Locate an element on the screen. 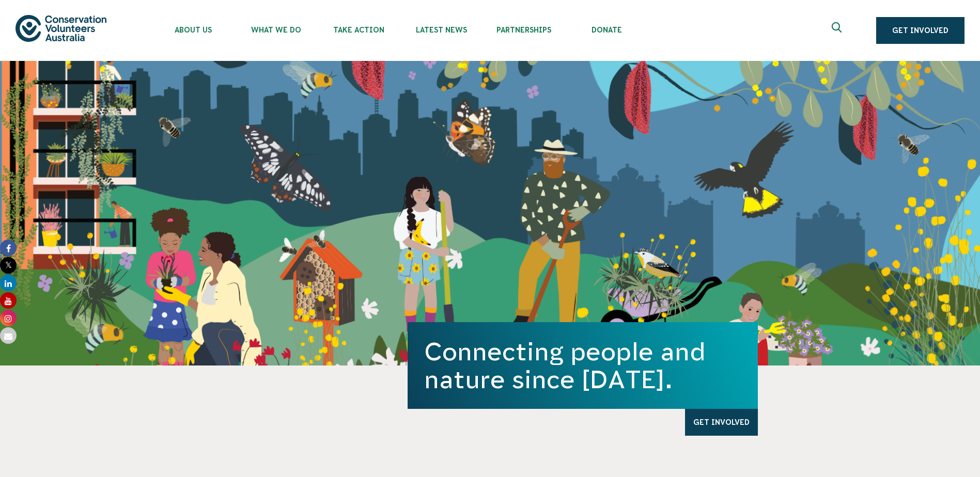 The image size is (980, 477). button: Expand search box Close search box is located at coordinates (838, 30).